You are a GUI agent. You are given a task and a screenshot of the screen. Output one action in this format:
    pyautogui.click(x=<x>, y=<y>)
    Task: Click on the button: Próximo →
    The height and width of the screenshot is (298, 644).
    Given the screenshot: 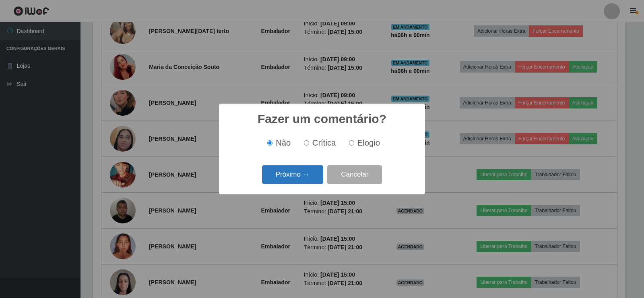 What is the action you would take?
    pyautogui.click(x=292, y=175)
    